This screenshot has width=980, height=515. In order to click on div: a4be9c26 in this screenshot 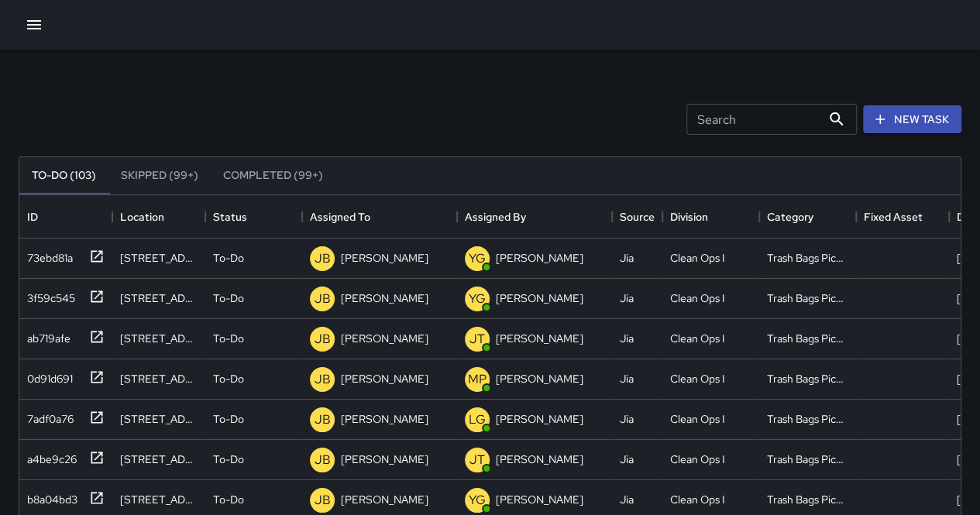, I will do `click(49, 457)`.